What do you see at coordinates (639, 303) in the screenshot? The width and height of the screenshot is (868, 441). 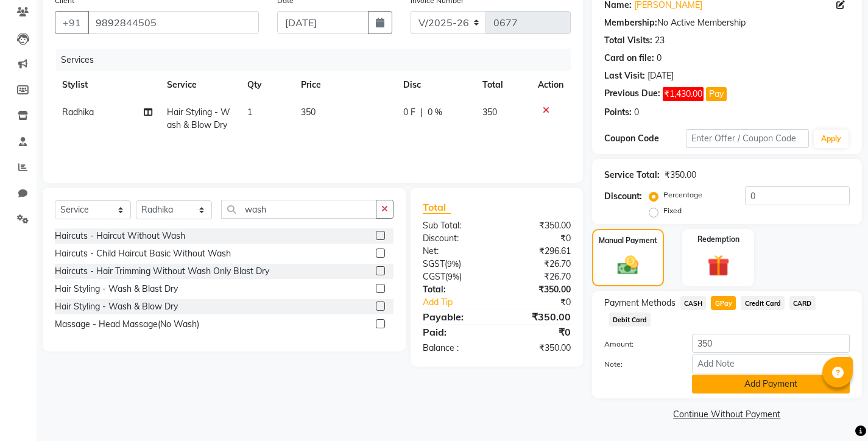 I see `span: Payment Methods` at bounding box center [639, 303].